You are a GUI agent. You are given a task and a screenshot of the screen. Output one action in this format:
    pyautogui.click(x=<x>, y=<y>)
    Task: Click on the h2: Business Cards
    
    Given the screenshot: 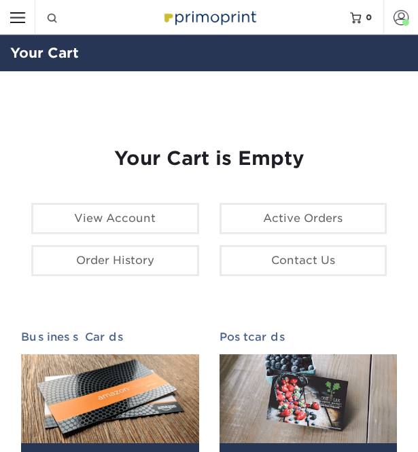 What is the action you would take?
    pyautogui.click(x=110, y=337)
    